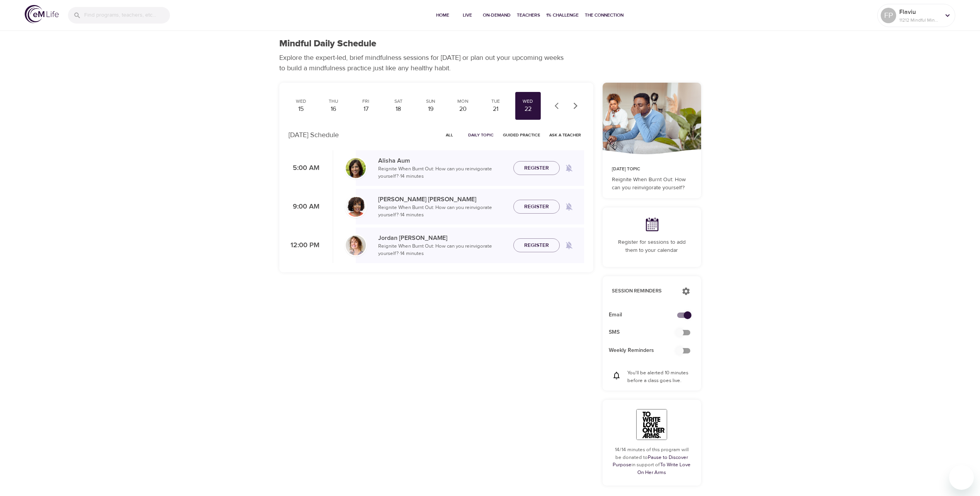  Describe the element at coordinates (398, 109) in the screenshot. I see `div: 18` at that location.